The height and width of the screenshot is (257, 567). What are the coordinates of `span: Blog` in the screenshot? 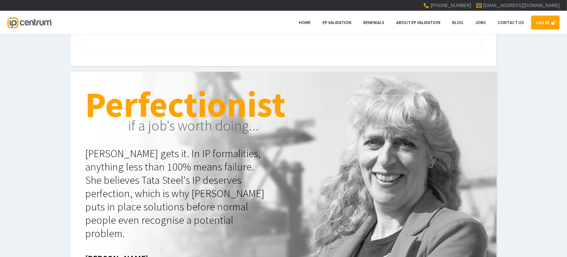 It's located at (458, 22).